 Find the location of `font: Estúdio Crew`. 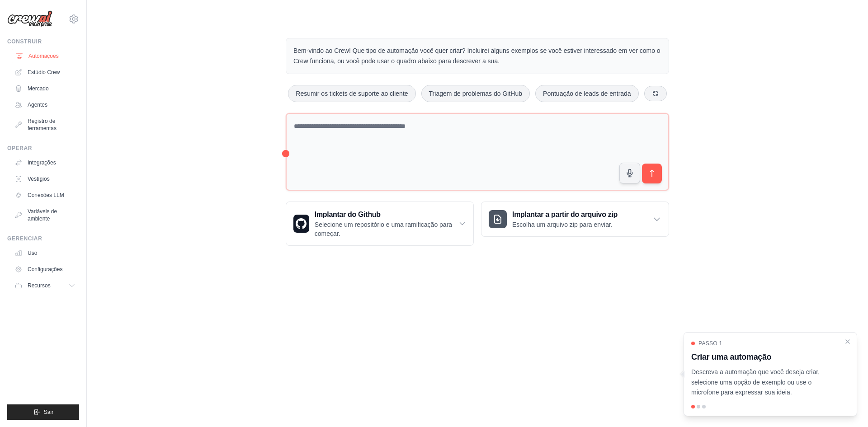

font: Estúdio Crew is located at coordinates (43, 72).